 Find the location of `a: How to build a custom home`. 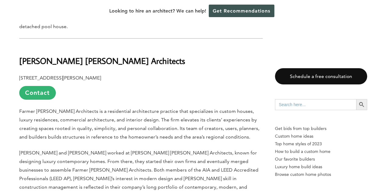

a: How to build a custom home is located at coordinates (321, 151).